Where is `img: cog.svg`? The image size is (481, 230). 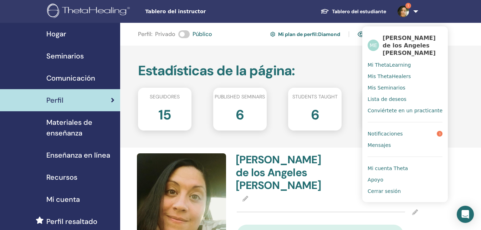 img: cog.svg is located at coordinates (273, 34).